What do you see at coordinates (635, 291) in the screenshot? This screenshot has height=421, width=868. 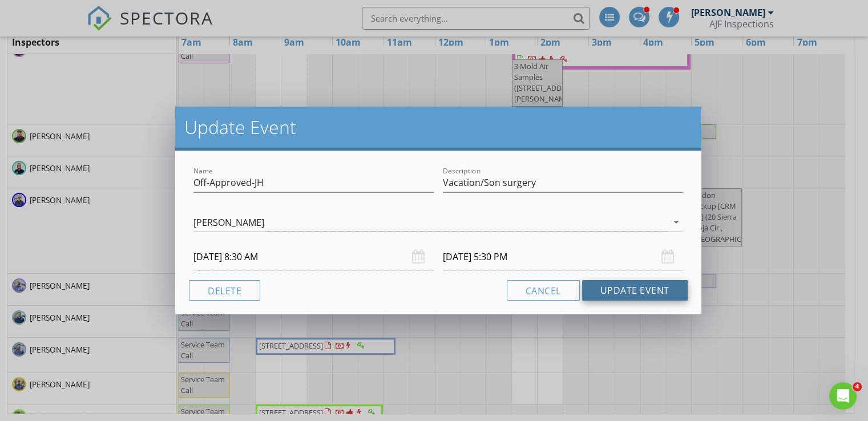 I see `button: Update Event` at bounding box center [635, 291].